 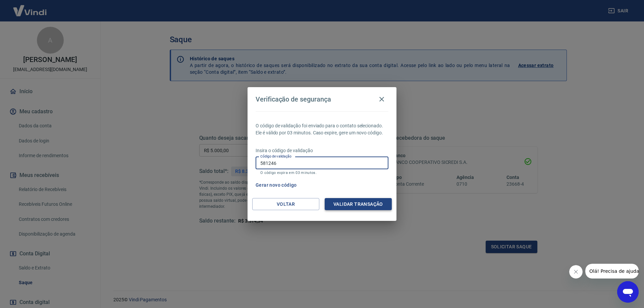 I want to click on button: Validar transação, so click(x=358, y=204).